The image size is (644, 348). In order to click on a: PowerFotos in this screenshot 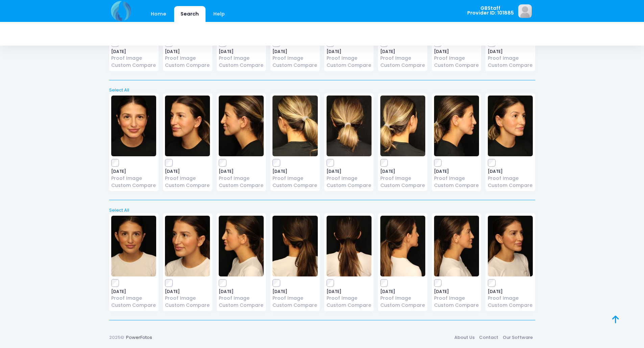, I will do `click(139, 337)`.